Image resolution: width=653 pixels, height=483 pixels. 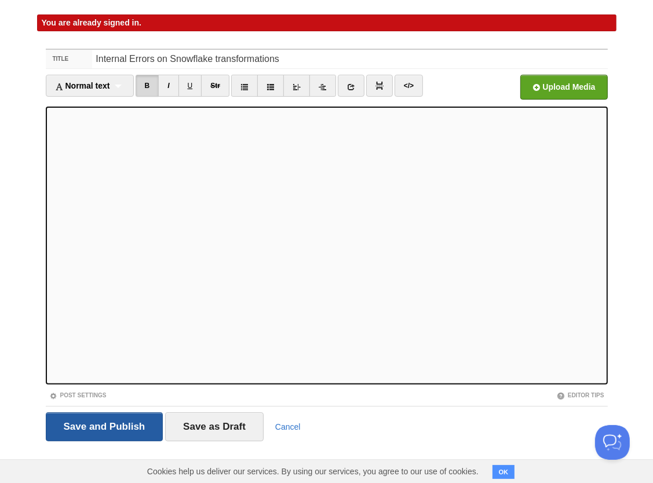 I want to click on input: Save and Publish, so click(x=104, y=427).